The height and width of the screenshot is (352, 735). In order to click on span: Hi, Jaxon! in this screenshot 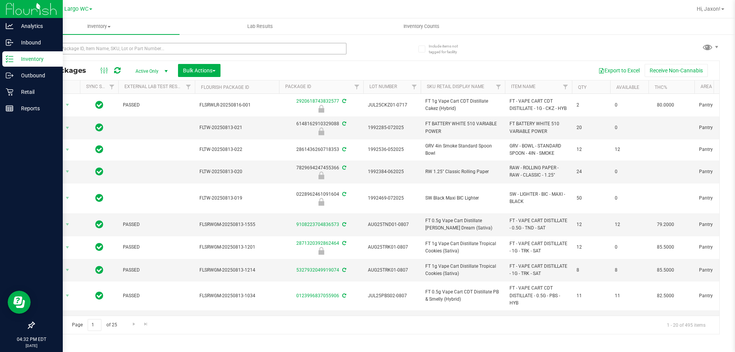, I will do `click(709, 9)`.